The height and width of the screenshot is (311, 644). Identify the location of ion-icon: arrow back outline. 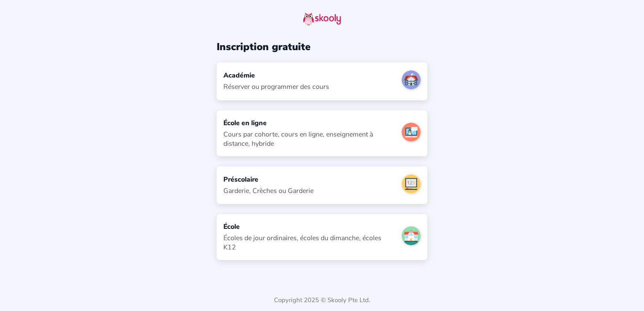
(221, 20).